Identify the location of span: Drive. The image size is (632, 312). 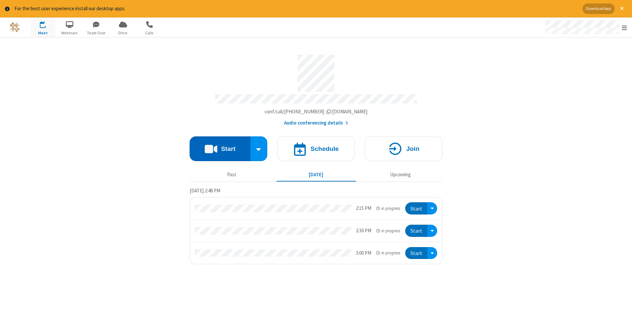
(123, 33).